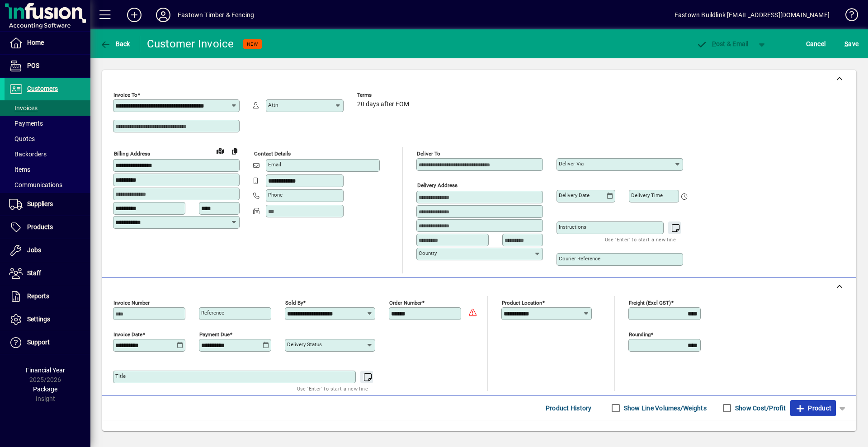  I want to click on span: Payments, so click(26, 123).